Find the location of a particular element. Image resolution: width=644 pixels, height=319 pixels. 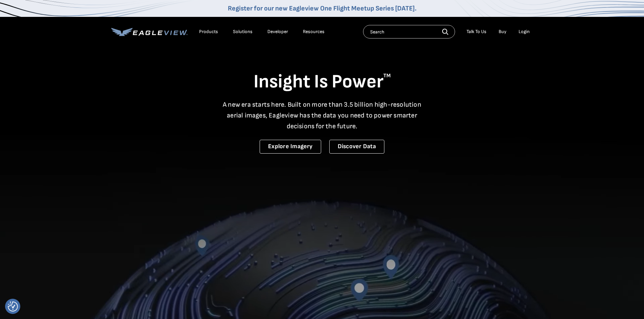

h1: Insight Is Power is located at coordinates (322, 82).